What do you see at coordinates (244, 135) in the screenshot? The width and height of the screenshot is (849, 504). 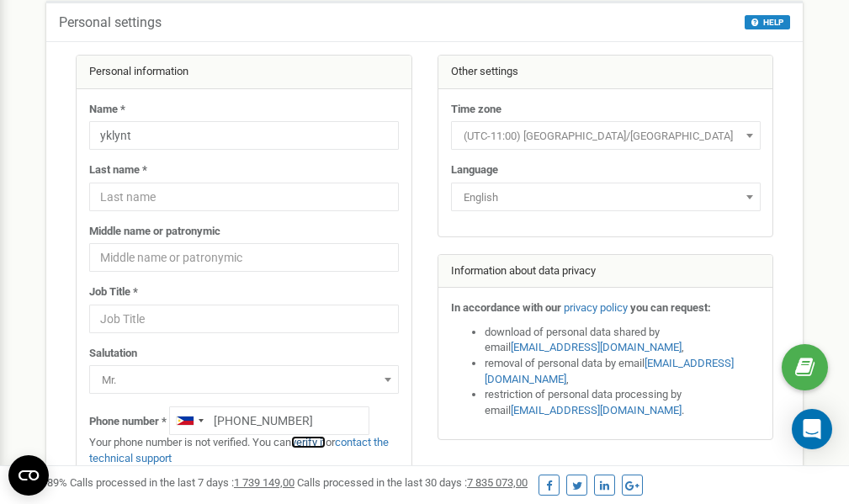 I see `input: Name` at bounding box center [244, 135].